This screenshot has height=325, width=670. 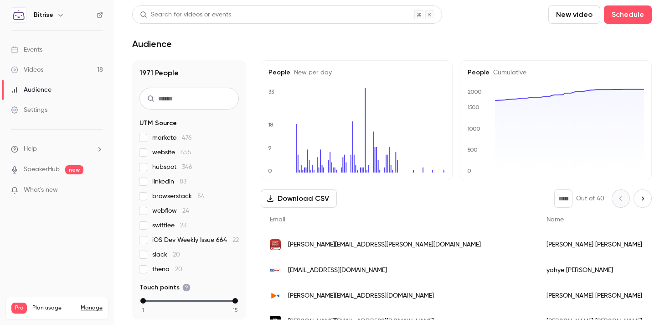 I want to click on h1: Audience, so click(x=152, y=44).